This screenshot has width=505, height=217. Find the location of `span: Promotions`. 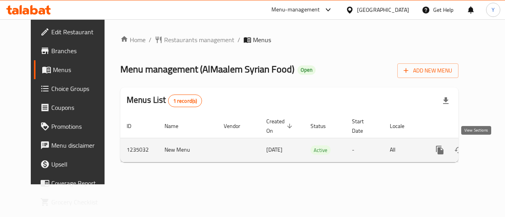

span: Promotions is located at coordinates (80, 127).